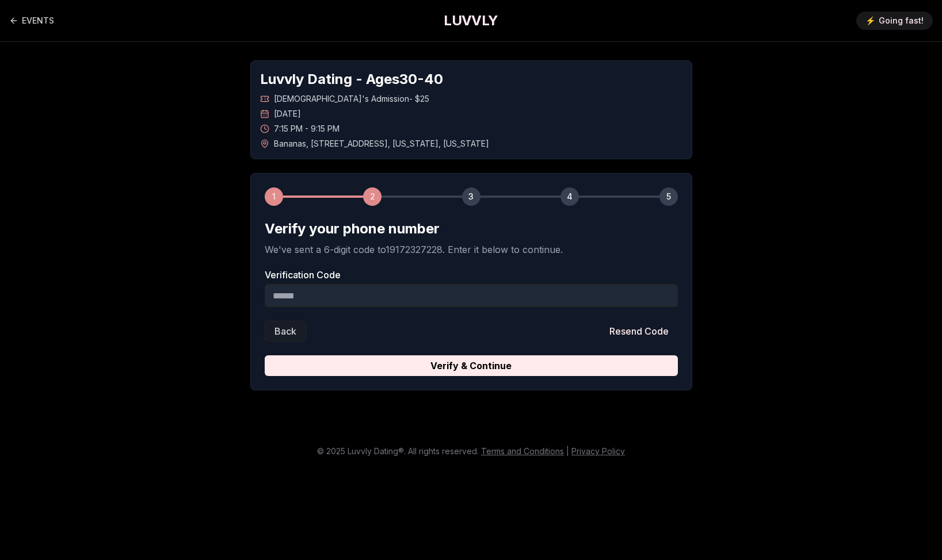 Image resolution: width=942 pixels, height=560 pixels. I want to click on div: 2, so click(372, 197).